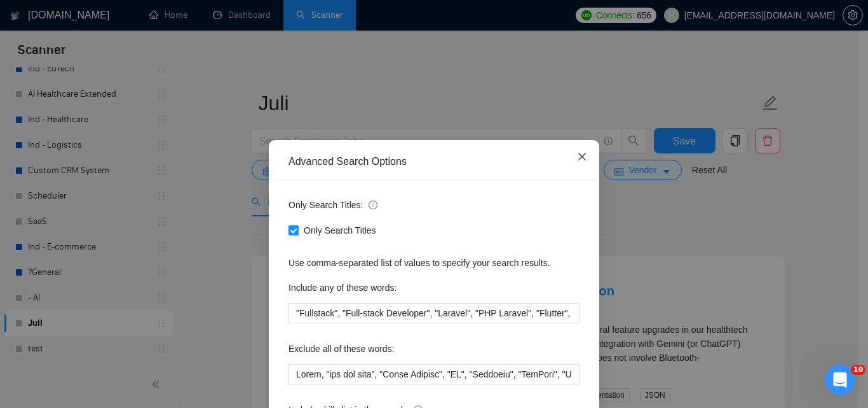 The height and width of the screenshot is (408, 868). What do you see at coordinates (582, 156) in the screenshot?
I see `span: close` at bounding box center [582, 156].